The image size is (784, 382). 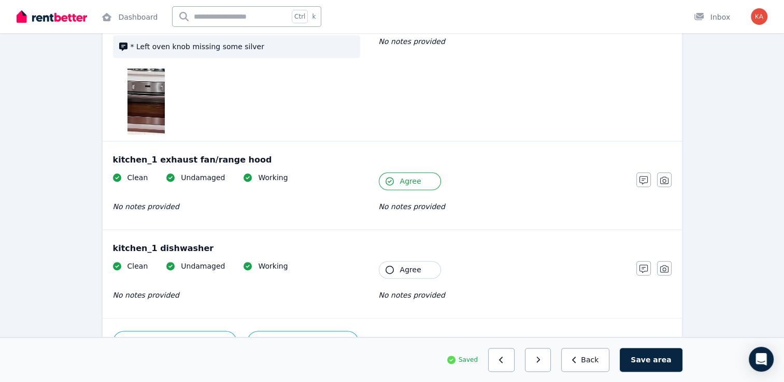 What do you see at coordinates (761, 360) in the screenshot?
I see `div: Open Intercom Messenger` at bounding box center [761, 360].